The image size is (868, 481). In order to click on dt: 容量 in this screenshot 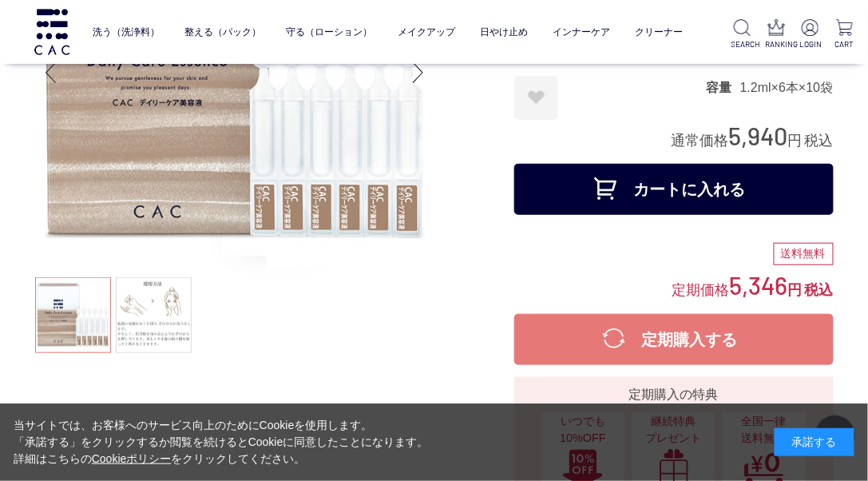, I will do `click(724, 87)`.